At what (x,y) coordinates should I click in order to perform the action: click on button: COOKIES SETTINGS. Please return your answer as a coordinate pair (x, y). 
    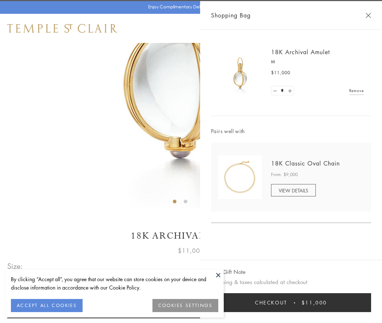
    Looking at the image, I should click on (185, 305).